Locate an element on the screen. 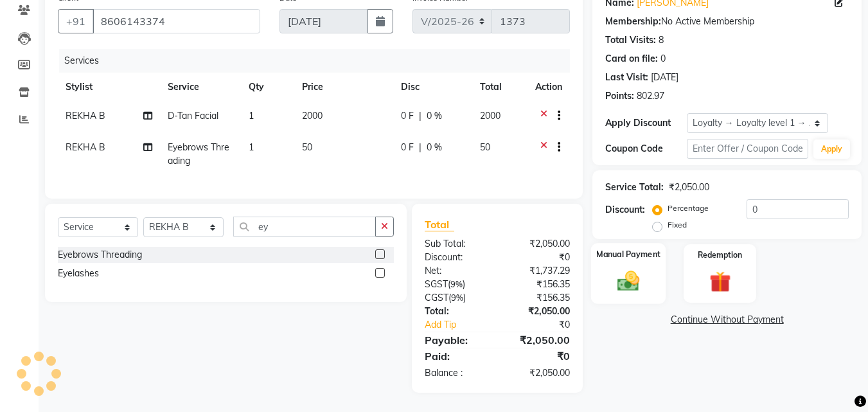 This screenshot has height=412, width=868. a: Add Tip is located at coordinates (462, 324).